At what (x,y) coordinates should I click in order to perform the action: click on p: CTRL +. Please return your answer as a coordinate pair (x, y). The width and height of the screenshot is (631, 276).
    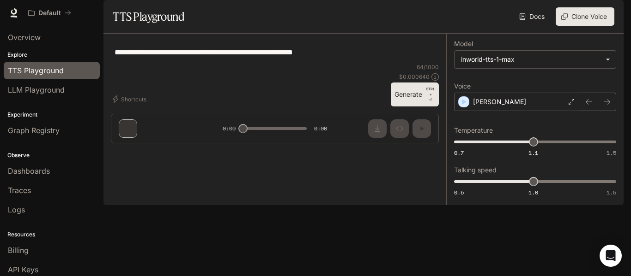
    Looking at the image, I should click on (430, 92).